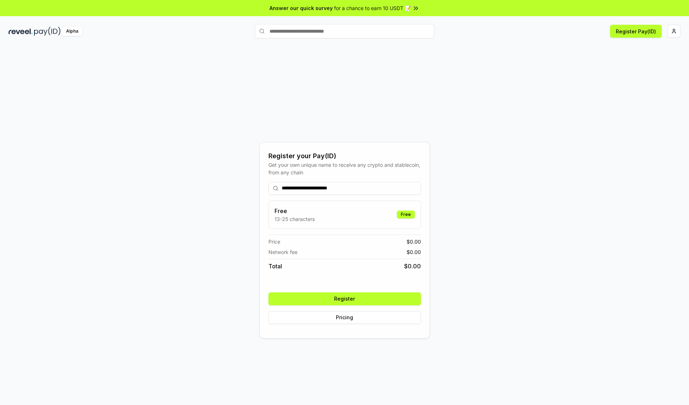 The height and width of the screenshot is (405, 689). Describe the element at coordinates (345, 318) in the screenshot. I see `button: Pricing` at that location.